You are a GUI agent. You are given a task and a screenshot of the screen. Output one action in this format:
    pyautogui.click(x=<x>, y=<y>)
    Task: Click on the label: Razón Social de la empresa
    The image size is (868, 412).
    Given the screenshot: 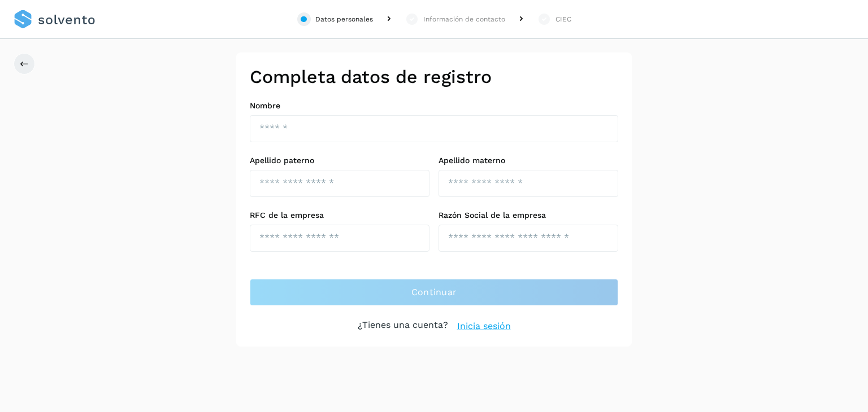 What is the action you would take?
    pyautogui.click(x=529, y=215)
    